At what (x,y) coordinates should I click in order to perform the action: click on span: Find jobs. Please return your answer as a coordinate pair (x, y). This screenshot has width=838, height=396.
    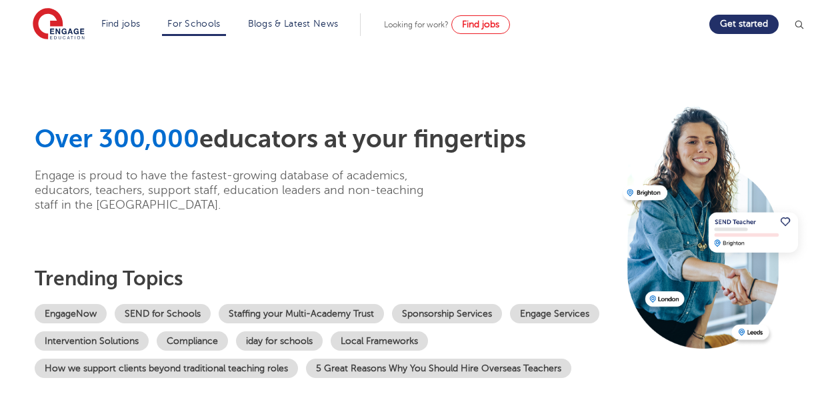
    Looking at the image, I should click on (481, 24).